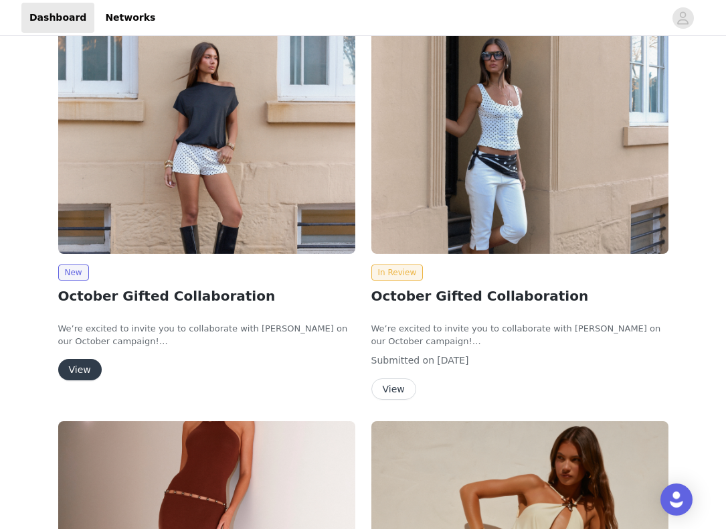  I want to click on div: Open Intercom Messenger, so click(677, 499).